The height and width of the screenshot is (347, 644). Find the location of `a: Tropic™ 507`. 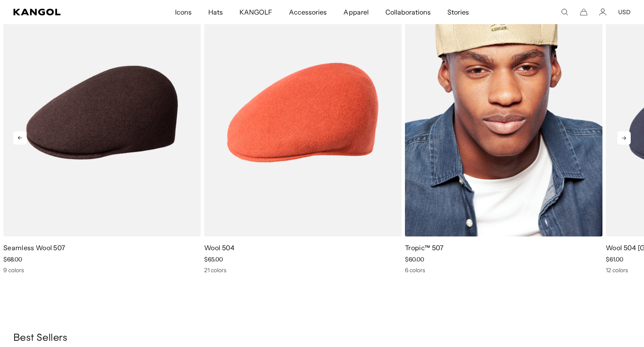

a: Tropic™ 507 is located at coordinates (425, 248).